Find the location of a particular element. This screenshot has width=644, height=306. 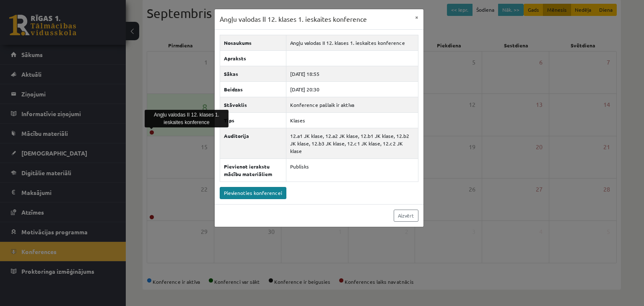

th: Stāvoklis is located at coordinates (253, 104).